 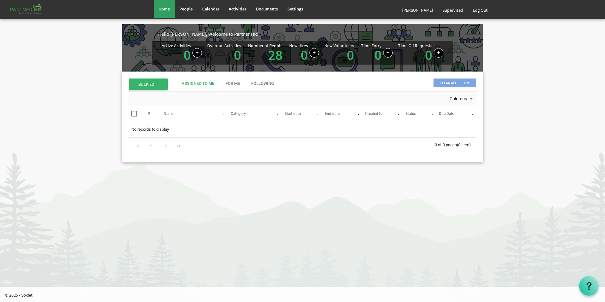 What do you see at coordinates (439, 53) in the screenshot?
I see `a: Create a new time off request` at bounding box center [439, 53].